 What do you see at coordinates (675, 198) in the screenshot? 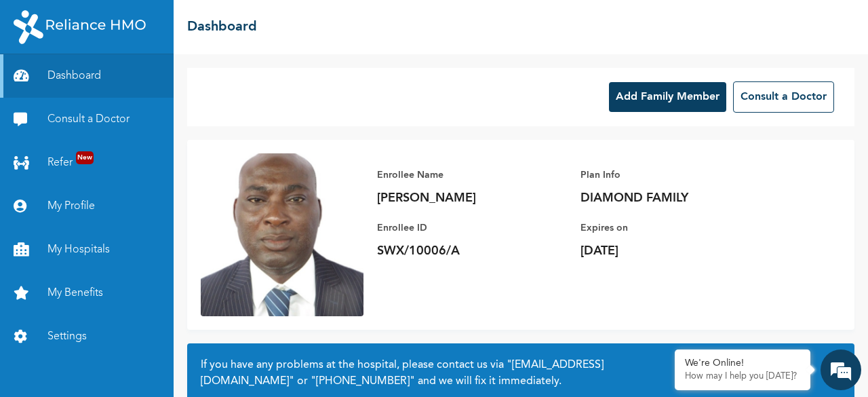
I see `p: DIAMOND FAMILY` at bounding box center [675, 198].